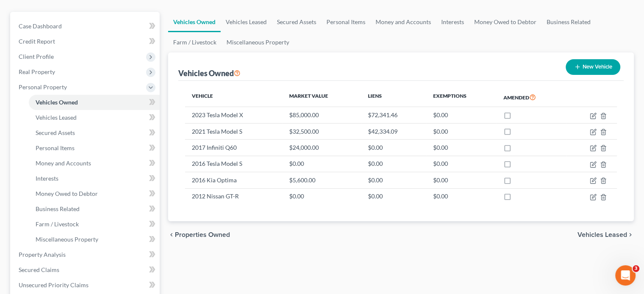  Describe the element at coordinates (43, 87) in the screenshot. I see `span: Personal Property` at that location.